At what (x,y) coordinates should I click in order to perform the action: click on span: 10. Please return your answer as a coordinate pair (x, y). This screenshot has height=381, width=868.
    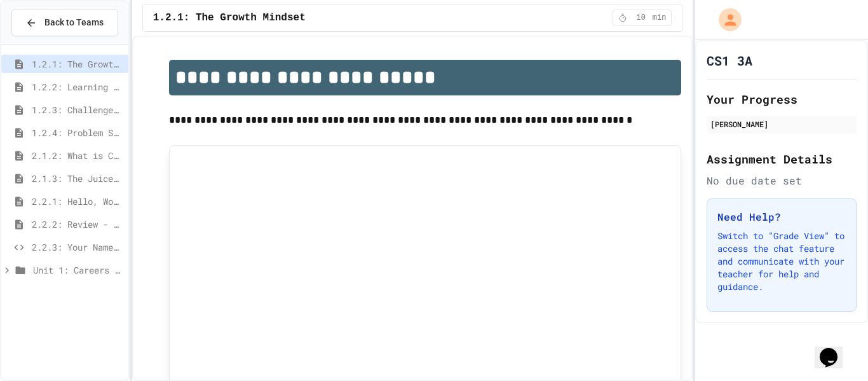
    Looking at the image, I should click on (641, 18).